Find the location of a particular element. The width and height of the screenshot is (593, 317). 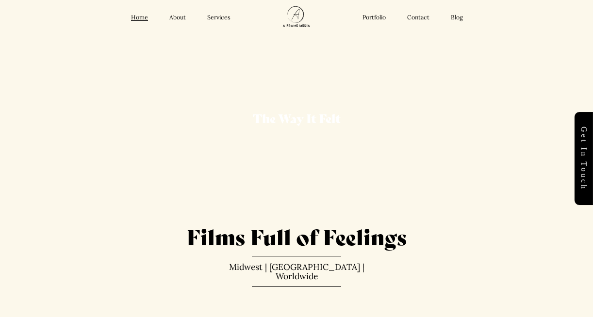

a: Portfolio is located at coordinates (374, 17).